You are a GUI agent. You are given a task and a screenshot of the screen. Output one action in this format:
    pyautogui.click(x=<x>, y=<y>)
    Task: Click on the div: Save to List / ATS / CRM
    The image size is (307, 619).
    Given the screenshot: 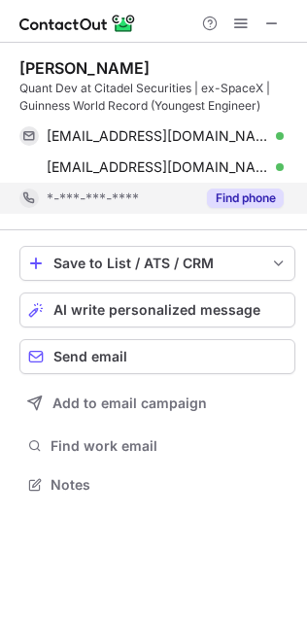 What is the action you would take?
    pyautogui.click(x=158, y=264)
    